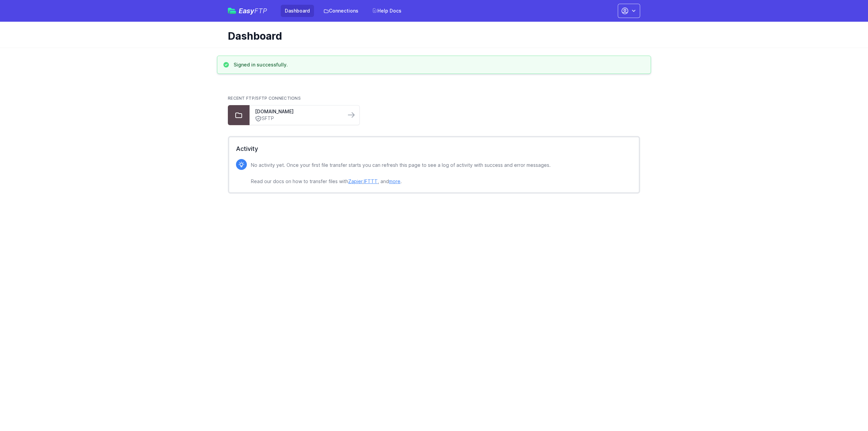  What do you see at coordinates (387, 11) in the screenshot?
I see `a: Help Docs` at bounding box center [387, 11].